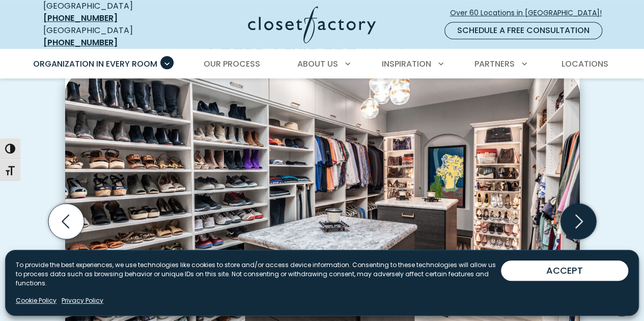  What do you see at coordinates (66, 222) in the screenshot?
I see `button: Previous slide` at bounding box center [66, 222].